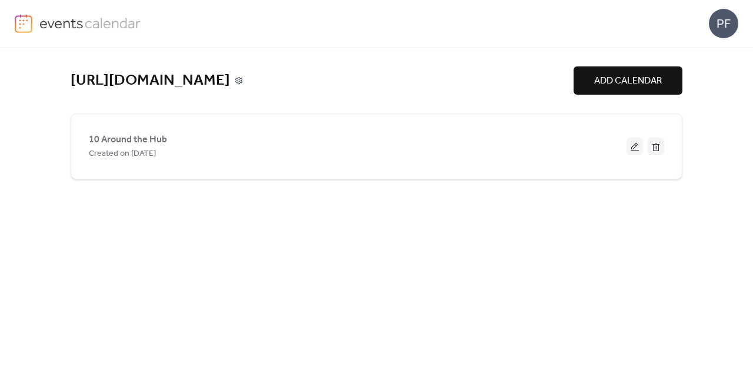 The width and height of the screenshot is (753, 371). What do you see at coordinates (128, 140) in the screenshot?
I see `span: 10 Around the Hub` at bounding box center [128, 140].